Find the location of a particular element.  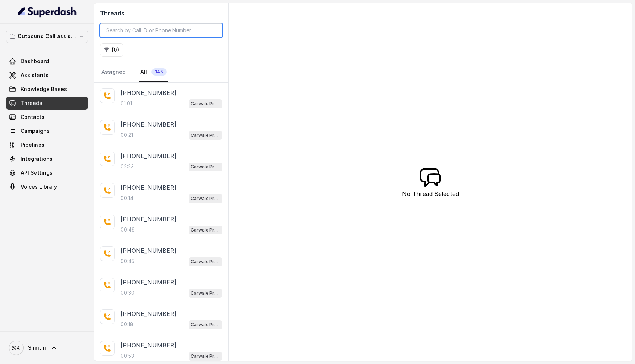

span: Campaigns is located at coordinates (35, 131).